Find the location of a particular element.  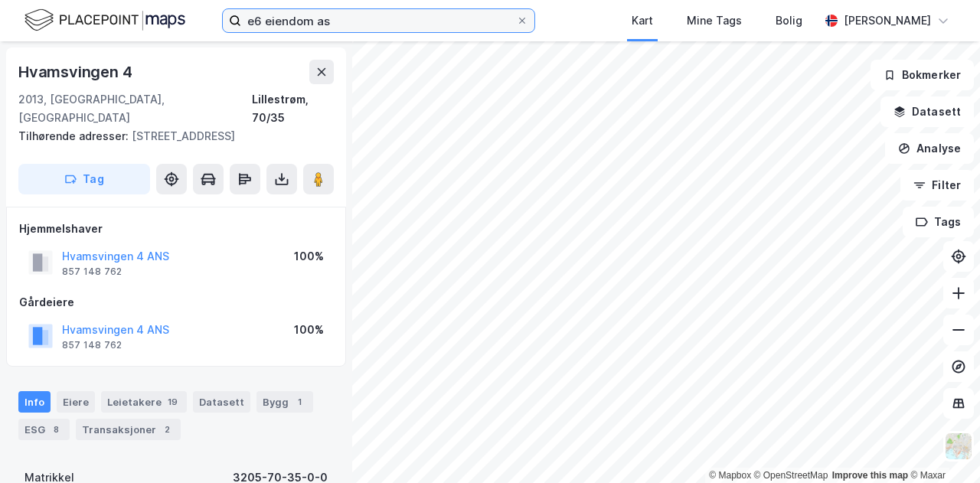

input: Søk på adresse, matrikkel, gårdeiere, leietakere eller personer is located at coordinates (378, 20).